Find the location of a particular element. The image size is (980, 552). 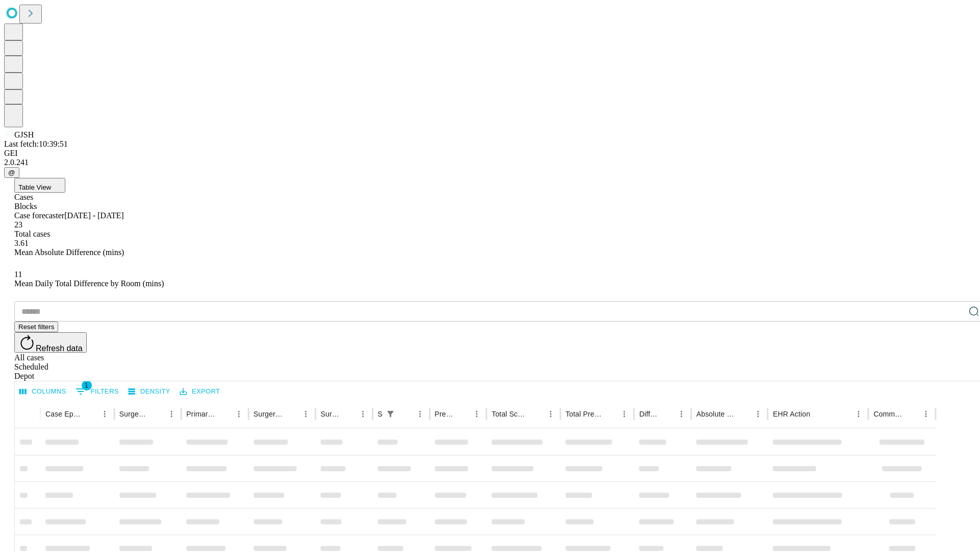

span: Reset filters is located at coordinates (36, 326).